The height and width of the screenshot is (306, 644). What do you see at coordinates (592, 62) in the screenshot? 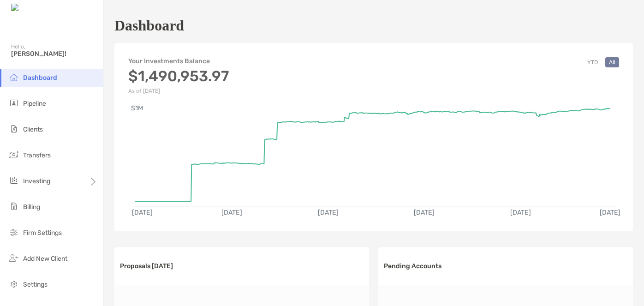
I see `button: YTD` at bounding box center [592, 62].